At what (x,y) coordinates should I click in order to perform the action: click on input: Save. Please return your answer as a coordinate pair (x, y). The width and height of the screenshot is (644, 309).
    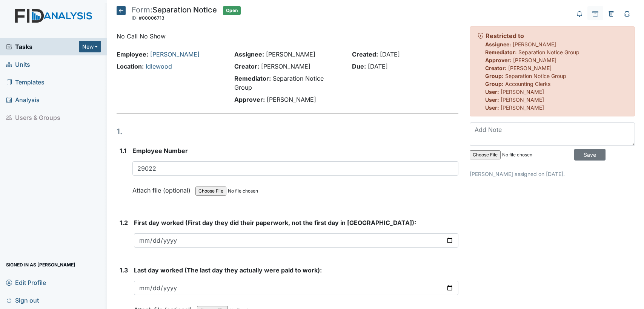
    Looking at the image, I should click on (590, 154).